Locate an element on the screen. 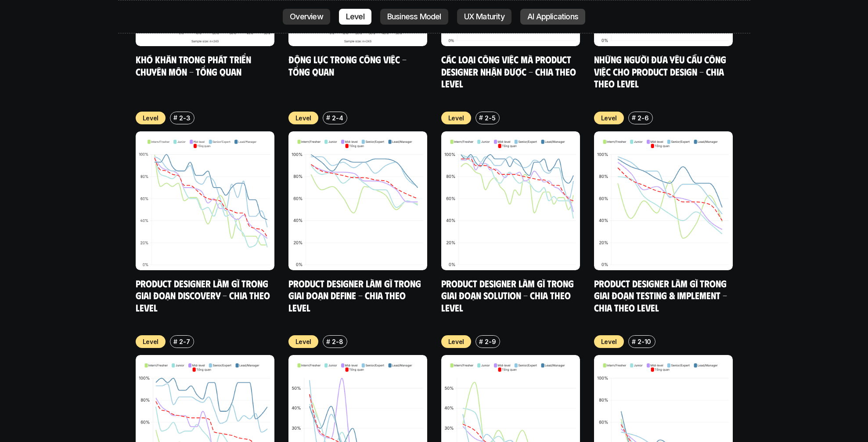  a: Khó khăn trong phát triển chuyên môn - Tổng quan is located at coordinates (194, 65).